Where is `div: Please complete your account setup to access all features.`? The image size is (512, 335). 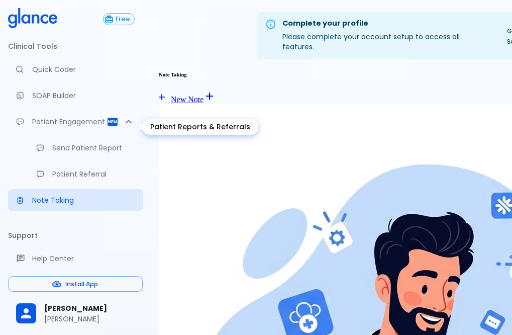
div: Please complete your account setup to access all features. is located at coordinates (388, 35).